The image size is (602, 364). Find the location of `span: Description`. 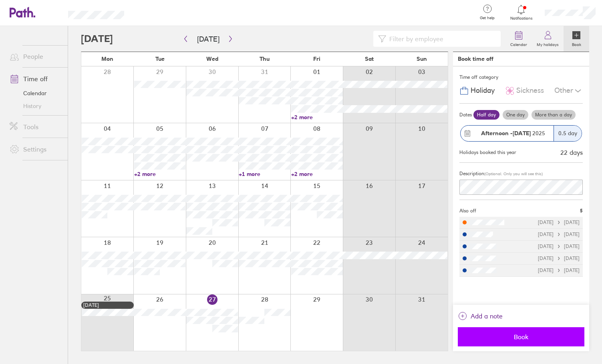

span: Description is located at coordinates (472, 174).